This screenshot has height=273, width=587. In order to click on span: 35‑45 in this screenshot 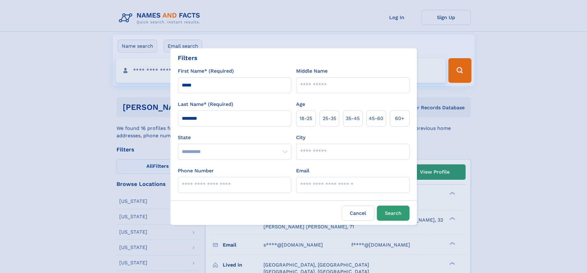, I will do `click(352, 119)`.